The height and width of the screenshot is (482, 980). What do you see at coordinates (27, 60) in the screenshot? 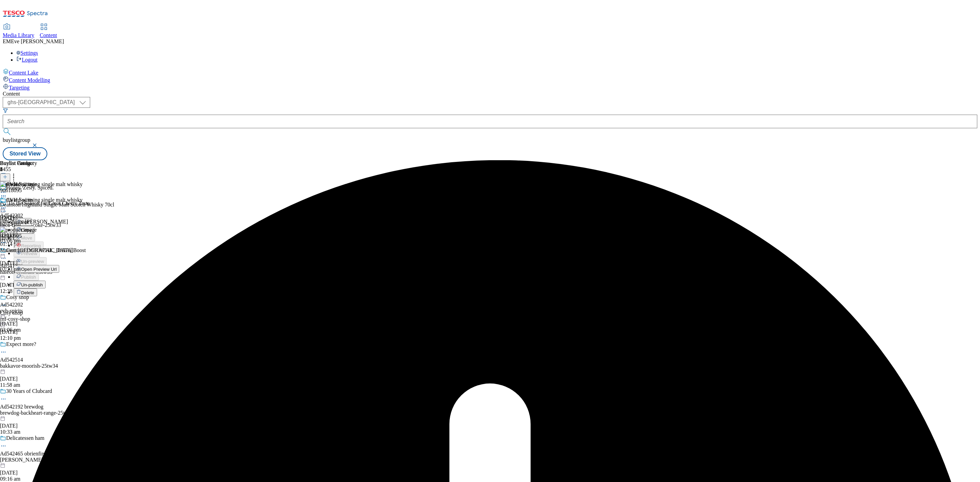
I see `a: Logout` at bounding box center [27, 60].